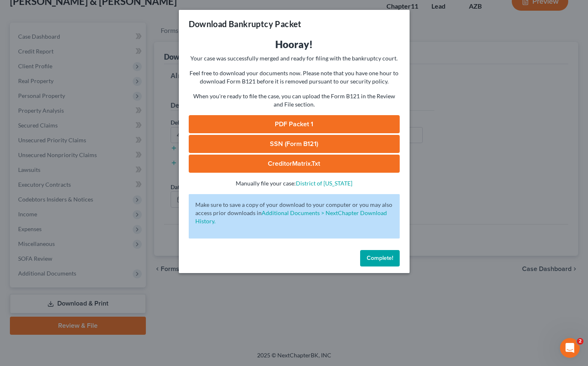 This screenshot has width=588, height=366. I want to click on h3: Download Bankruptcy Packet, so click(245, 24).